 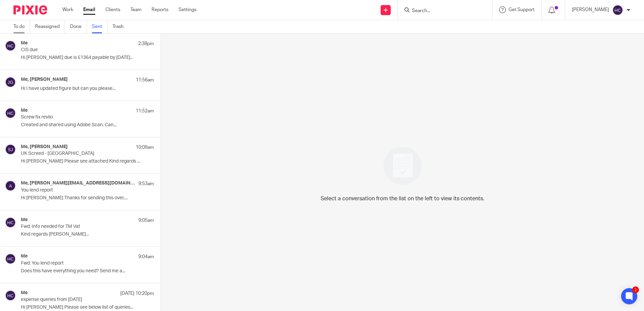 I want to click on a: Done, so click(x=79, y=27).